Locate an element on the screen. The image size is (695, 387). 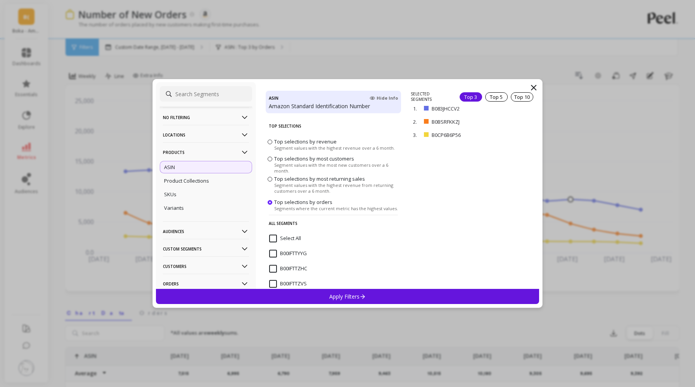
p: Amazon Standard Identification Number is located at coordinates (333, 106).